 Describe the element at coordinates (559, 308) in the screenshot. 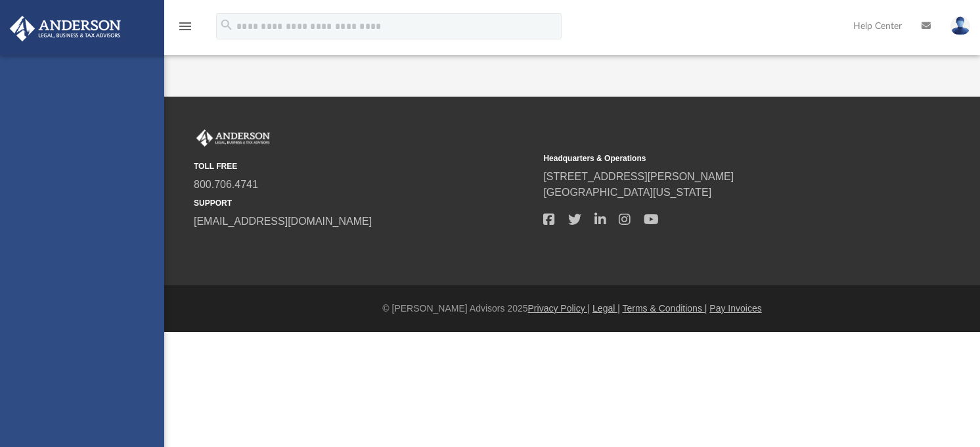

I see `a: Privacy Policy |` at that location.